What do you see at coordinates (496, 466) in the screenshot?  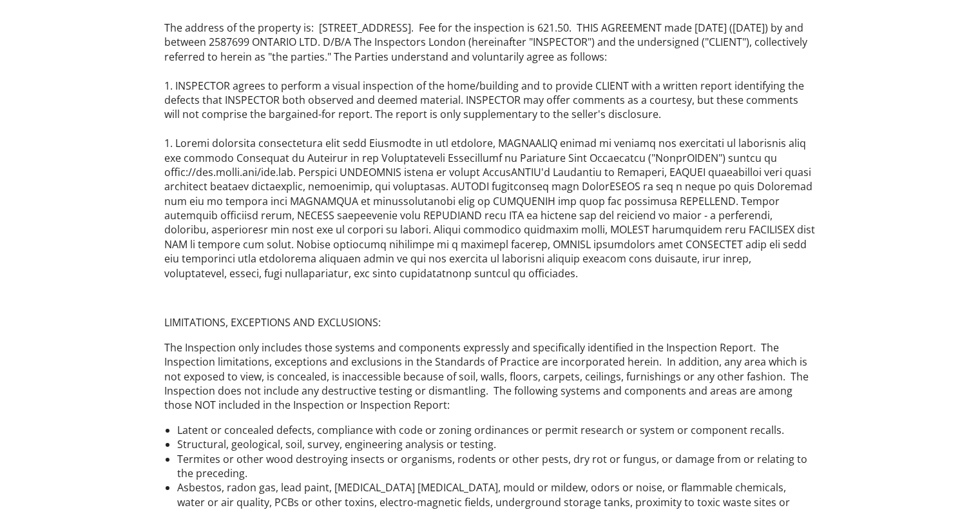 I see `li: Termites or other wood destroying insects or organisms, rodents or other pests, dry rot or fungus...` at bounding box center [496, 466].